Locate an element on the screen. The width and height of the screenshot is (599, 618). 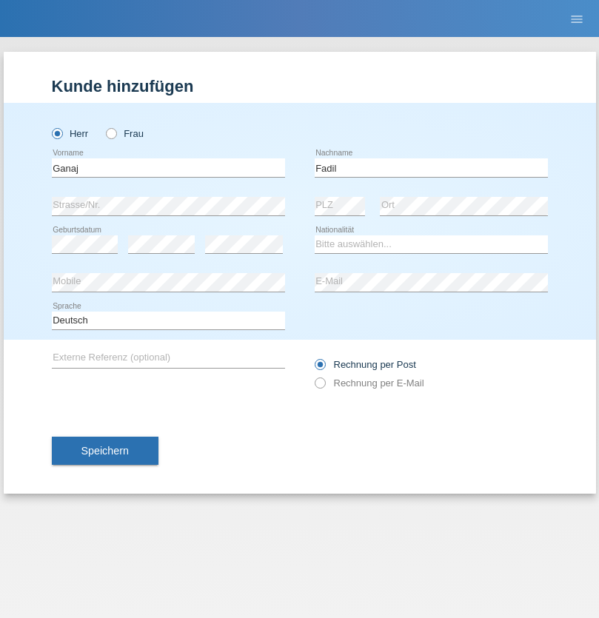
input: Rechnung per Post is located at coordinates (319, 368).